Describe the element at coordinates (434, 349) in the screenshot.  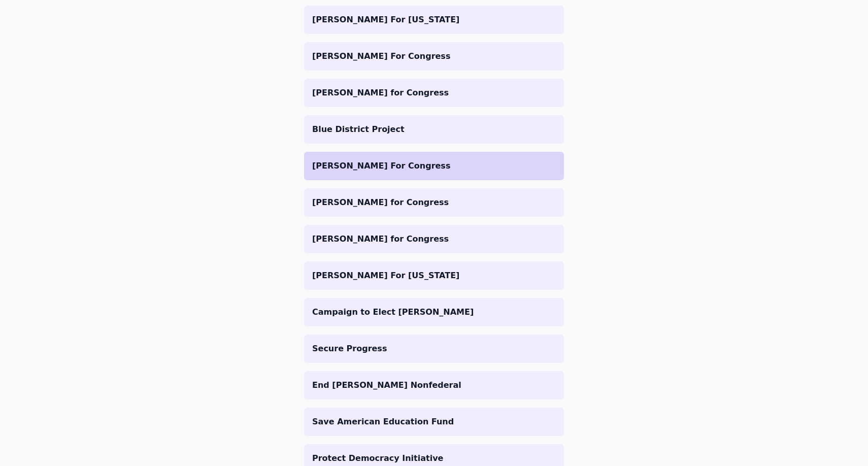
I see `p: Secure Progress` at that location.